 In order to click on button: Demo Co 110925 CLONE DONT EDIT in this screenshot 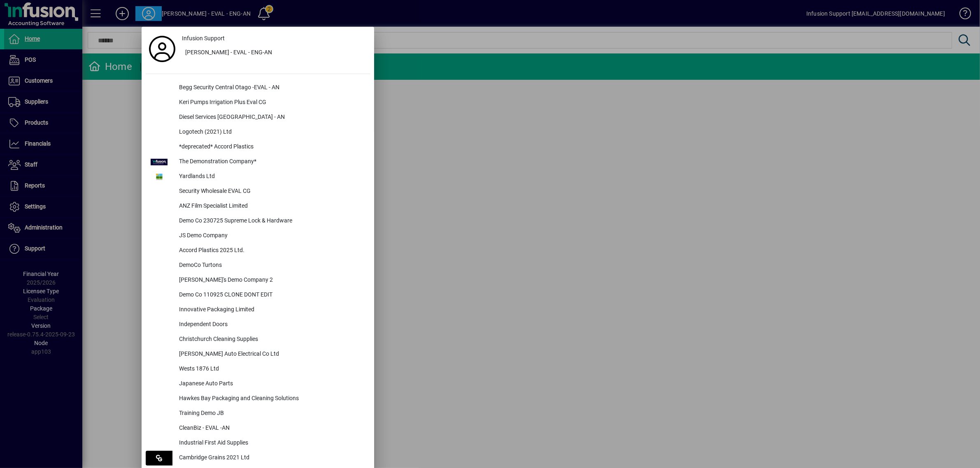, I will do `click(257, 295)`.